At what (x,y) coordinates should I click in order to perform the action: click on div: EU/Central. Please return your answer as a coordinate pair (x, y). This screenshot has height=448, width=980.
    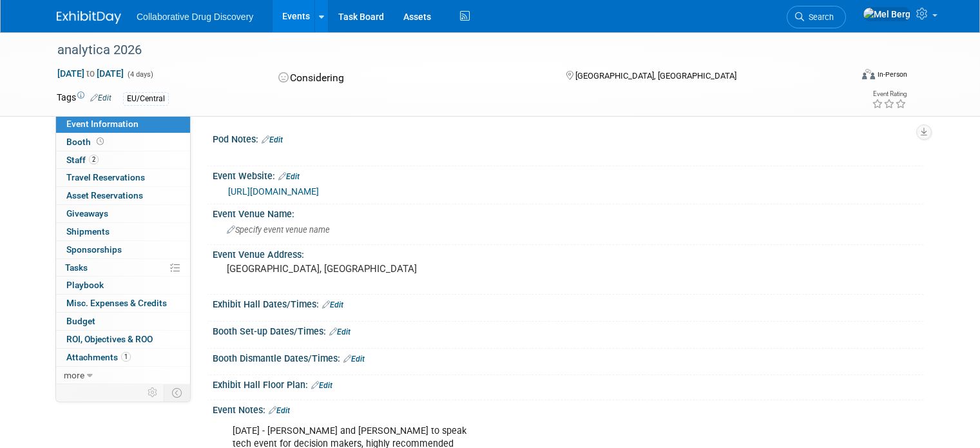
    Looking at the image, I should click on (145, 98).